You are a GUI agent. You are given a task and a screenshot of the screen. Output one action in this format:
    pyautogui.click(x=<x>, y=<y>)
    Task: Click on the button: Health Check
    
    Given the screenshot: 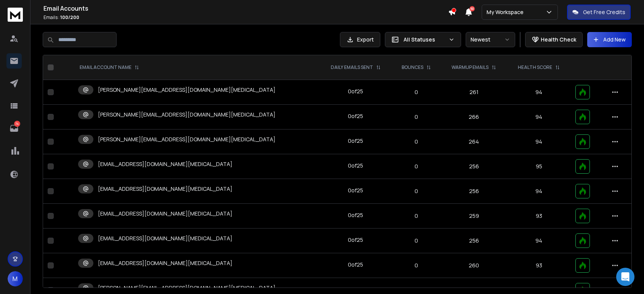 What is the action you would take?
    pyautogui.click(x=554, y=40)
    